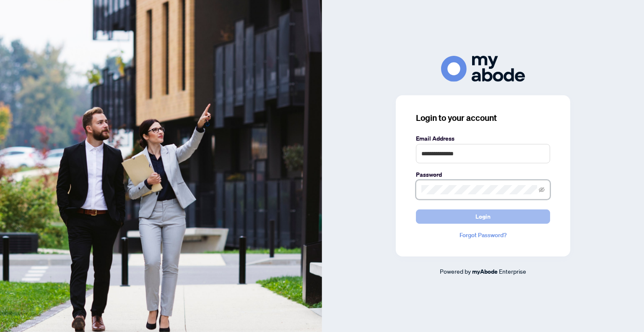 Image resolution: width=644 pixels, height=332 pixels. I want to click on button: Login, so click(483, 216).